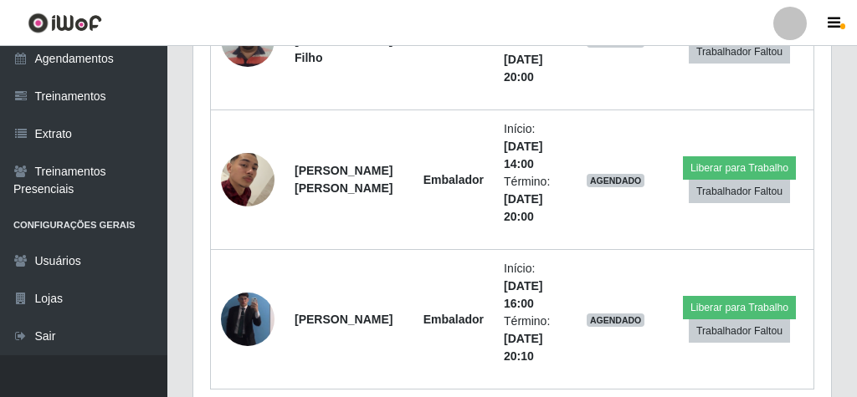 The image size is (857, 397). What do you see at coordinates (248, 180) in the screenshot?
I see `img: 1754683115813.jpeg` at bounding box center [248, 180].